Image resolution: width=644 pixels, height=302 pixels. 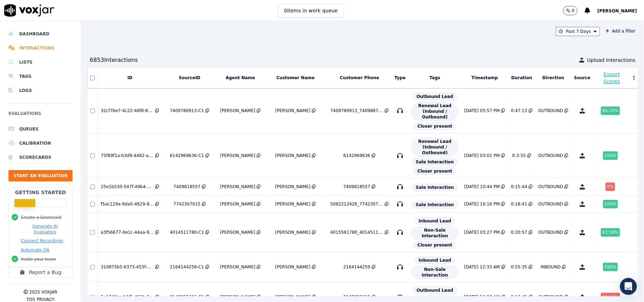 I want to click on div: 5a1740ce-b1f5-453b-8d0f-bbaf3148c35b, so click(x=127, y=297).